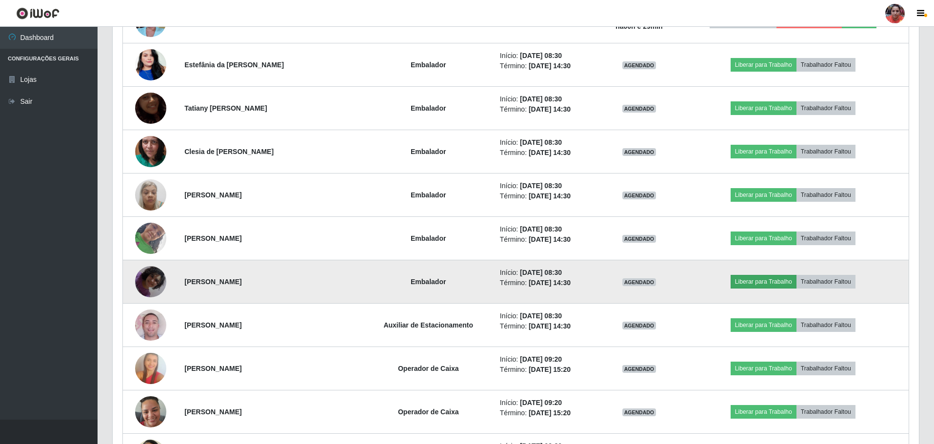  What do you see at coordinates (151, 108) in the screenshot?
I see `img: 1721152880470.jpeg` at bounding box center [151, 108].